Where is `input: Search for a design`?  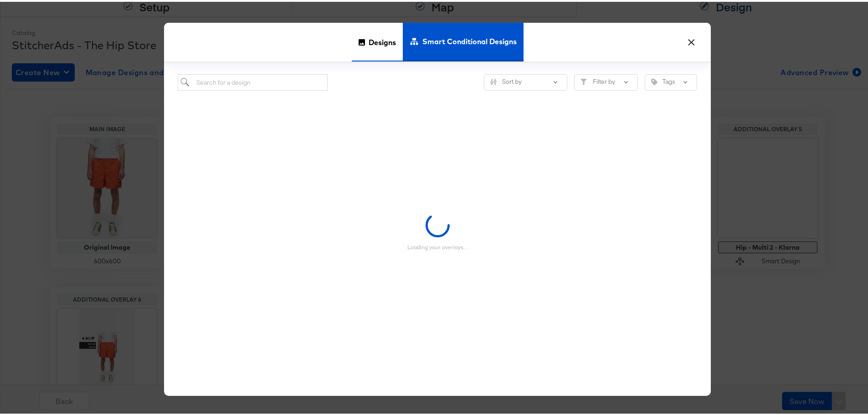 input: Search for a design is located at coordinates (252, 80).